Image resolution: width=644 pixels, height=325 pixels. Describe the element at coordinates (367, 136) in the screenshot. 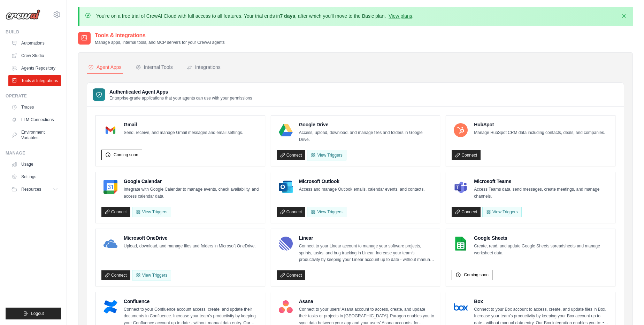

I see `p: Access, upload, download, and manage files and folders in Google Drive.` at that location.